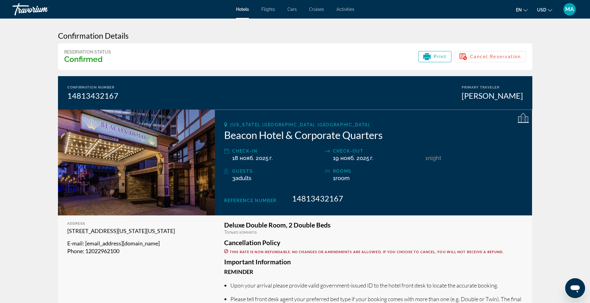 This screenshot has height=303, width=590. I want to click on span: Cancel Reservation, so click(495, 57).